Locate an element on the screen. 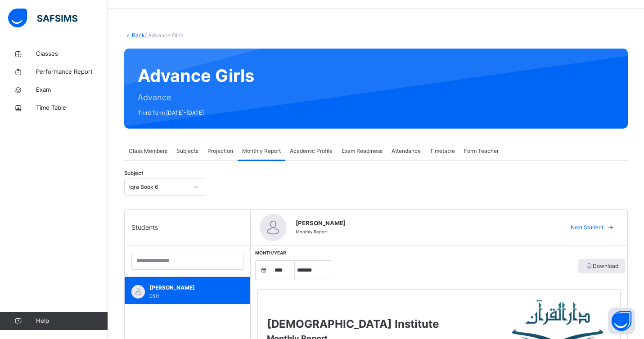 This screenshot has height=339, width=644. span: Attendance is located at coordinates (406, 151).